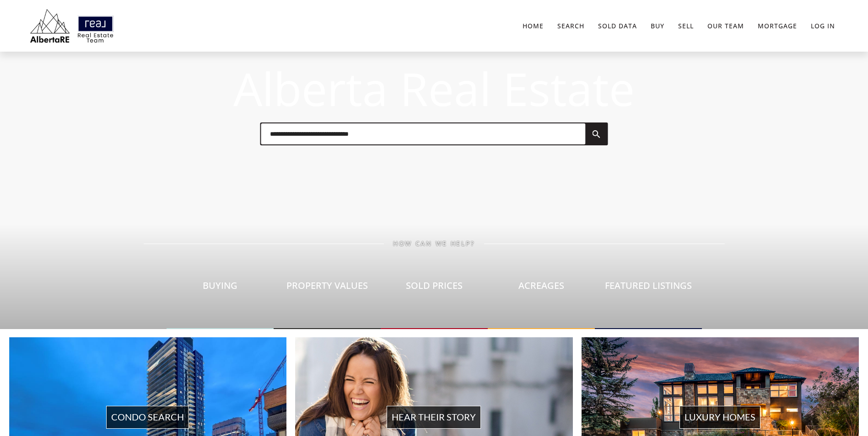 The image size is (868, 436). I want to click on a: Home, so click(533, 26).